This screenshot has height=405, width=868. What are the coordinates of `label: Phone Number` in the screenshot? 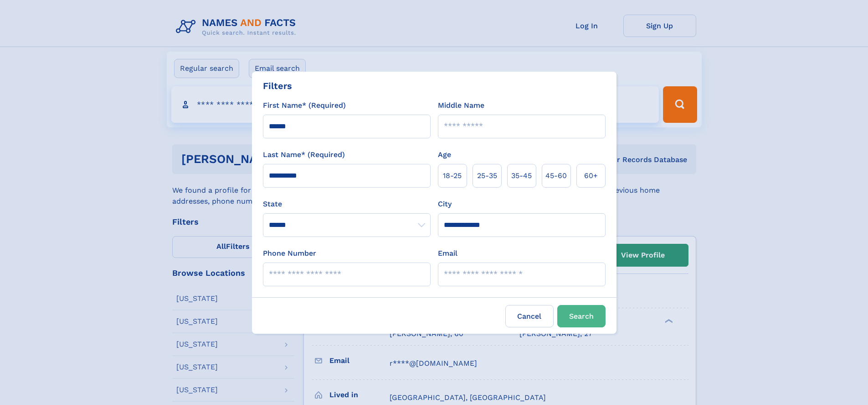 It's located at (289, 253).